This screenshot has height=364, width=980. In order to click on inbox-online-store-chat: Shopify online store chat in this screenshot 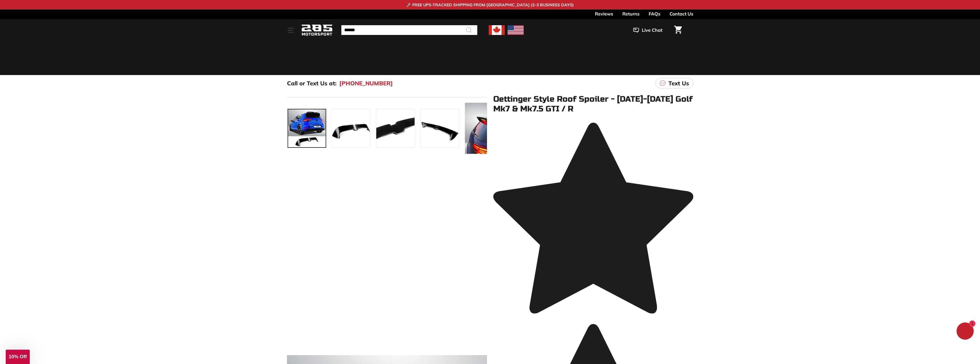, I will do `click(965, 332)`.